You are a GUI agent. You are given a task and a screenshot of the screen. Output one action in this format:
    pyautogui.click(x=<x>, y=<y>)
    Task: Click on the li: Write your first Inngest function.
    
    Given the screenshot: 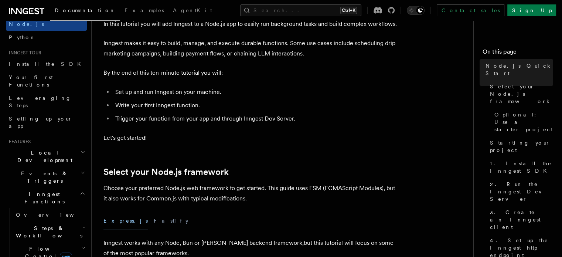 What is the action you would take?
    pyautogui.click(x=256, y=105)
    